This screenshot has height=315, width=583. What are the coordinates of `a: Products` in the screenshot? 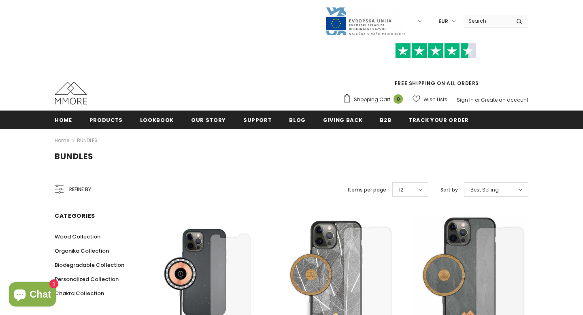 It's located at (106, 120).